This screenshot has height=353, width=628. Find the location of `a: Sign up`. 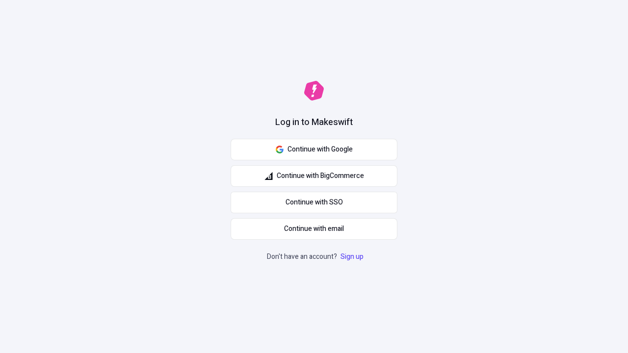

a: Sign up is located at coordinates (352, 257).